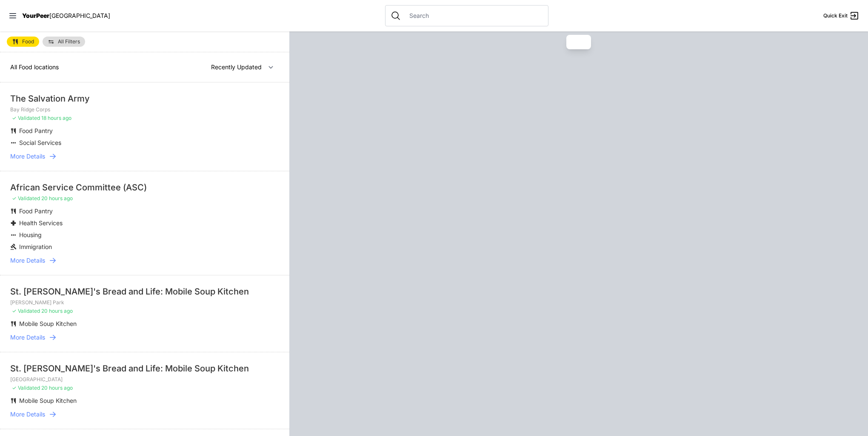  Describe the element at coordinates (30, 235) in the screenshot. I see `span: Housing` at that location.